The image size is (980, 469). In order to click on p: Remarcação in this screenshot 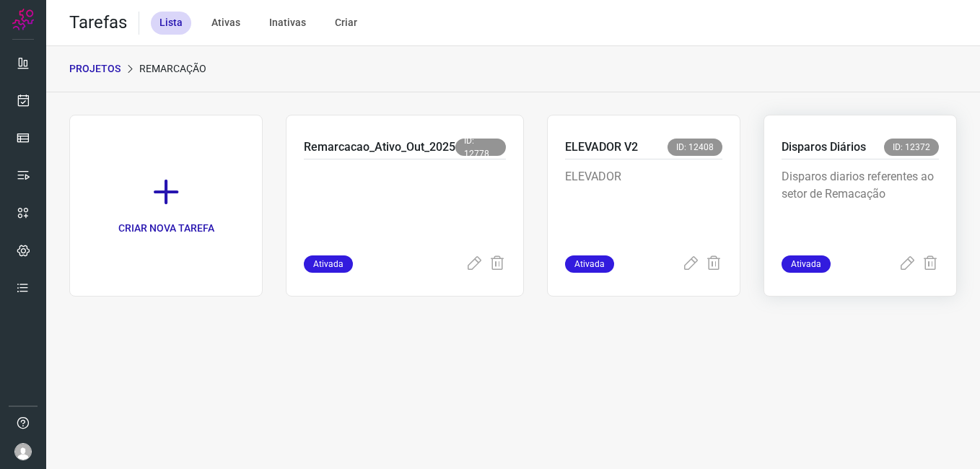, I will do `click(172, 69)`.